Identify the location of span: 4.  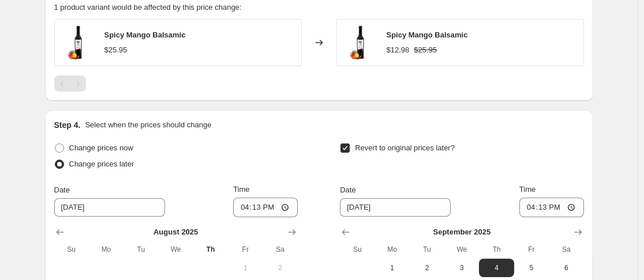
(496, 268).